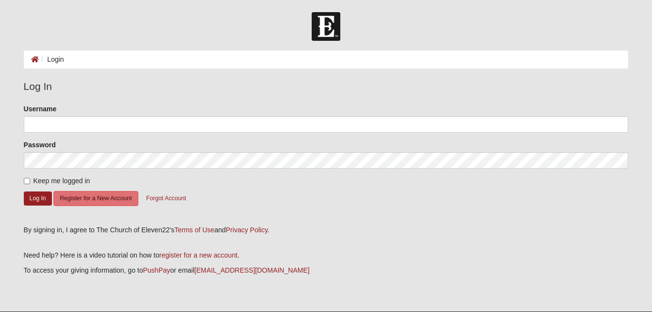 This screenshot has height=312, width=652. I want to click on label: Password, so click(40, 145).